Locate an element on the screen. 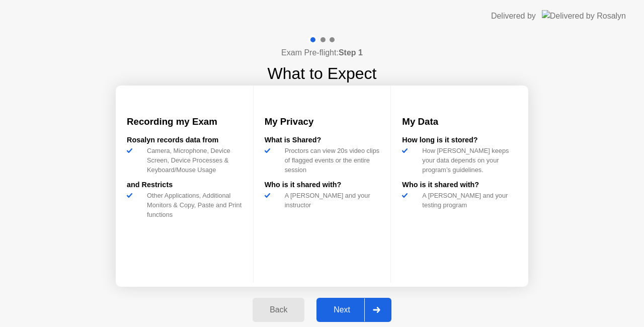  div: Delivered by is located at coordinates (513, 16).